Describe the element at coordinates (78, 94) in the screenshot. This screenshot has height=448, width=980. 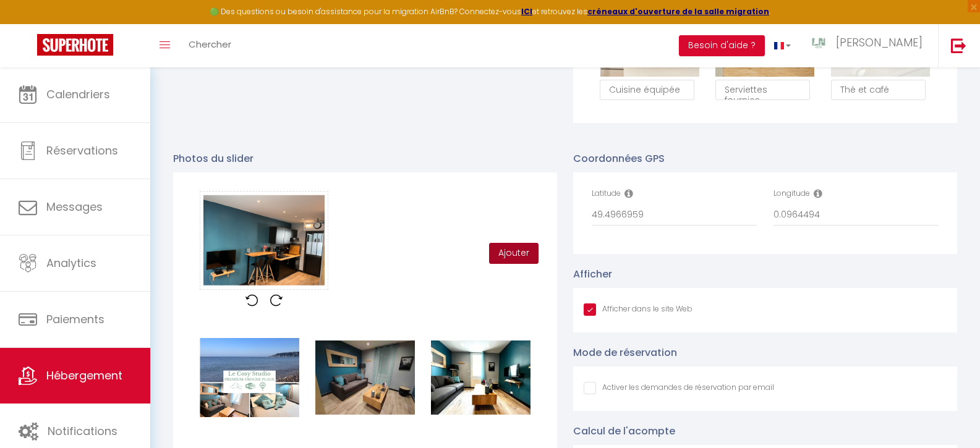
I see `span: Calendriers` at that location.